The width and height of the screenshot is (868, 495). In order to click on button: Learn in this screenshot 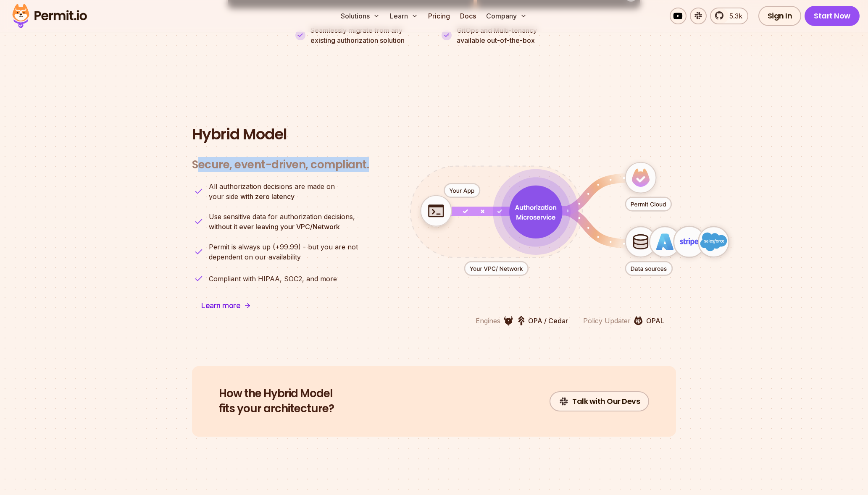, I will do `click(404, 16)`.